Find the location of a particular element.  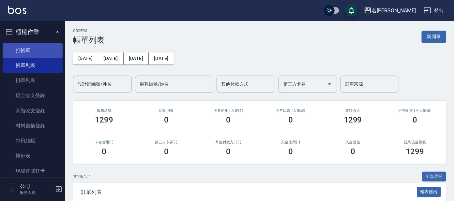

button: 全部展開 is located at coordinates (434, 177).